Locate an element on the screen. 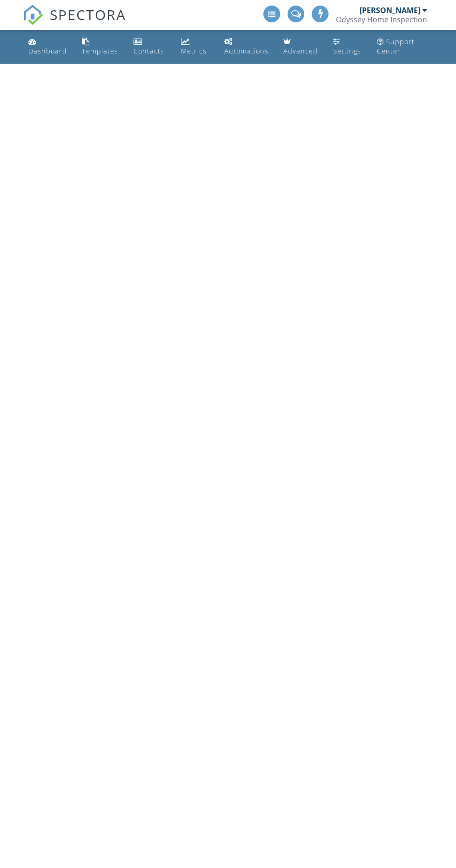 The height and width of the screenshot is (868, 456). img: The Best Home Inspection Software - Spectora is located at coordinates (33, 15).